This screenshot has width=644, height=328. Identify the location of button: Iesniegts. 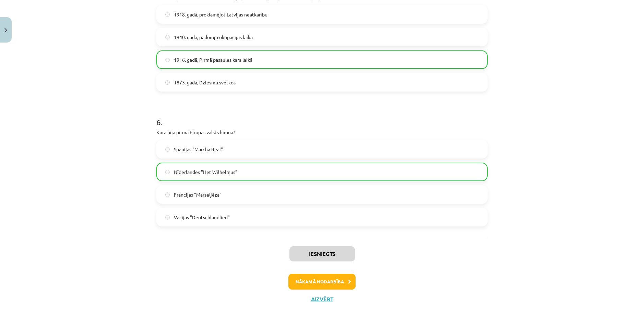
(322, 254).